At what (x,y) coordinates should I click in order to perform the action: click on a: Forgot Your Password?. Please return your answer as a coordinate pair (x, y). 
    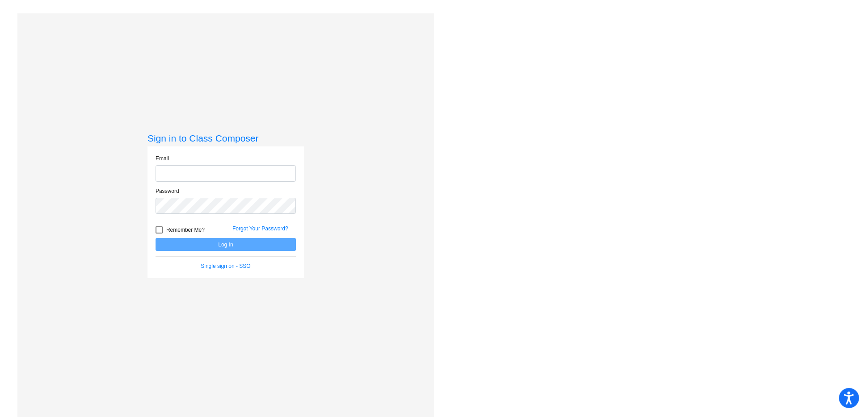
    Looking at the image, I should click on (260, 229).